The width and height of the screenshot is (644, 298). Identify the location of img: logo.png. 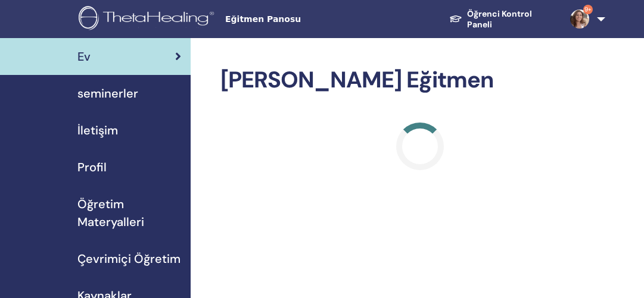
(149, 19).